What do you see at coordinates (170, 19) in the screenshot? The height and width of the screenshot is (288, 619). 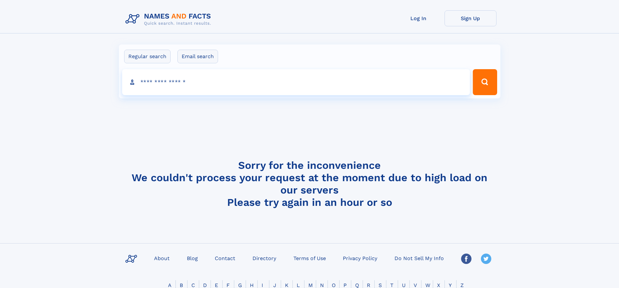 I see `img: Logo Names and Facts` at bounding box center [170, 19].